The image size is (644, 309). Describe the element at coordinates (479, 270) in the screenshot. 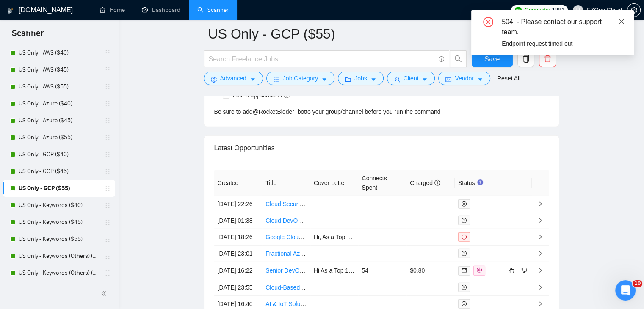

I see `span: dollar` at that location.